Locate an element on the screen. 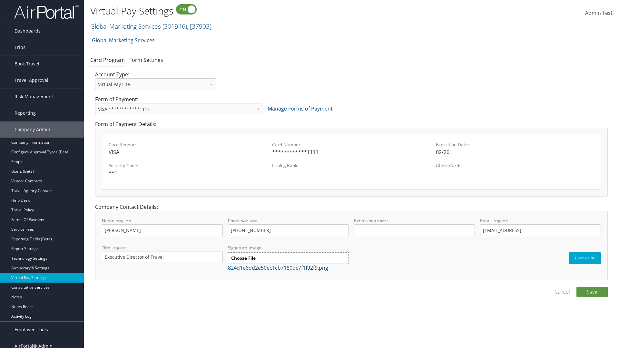  span: Dashboards is located at coordinates (27, 31).